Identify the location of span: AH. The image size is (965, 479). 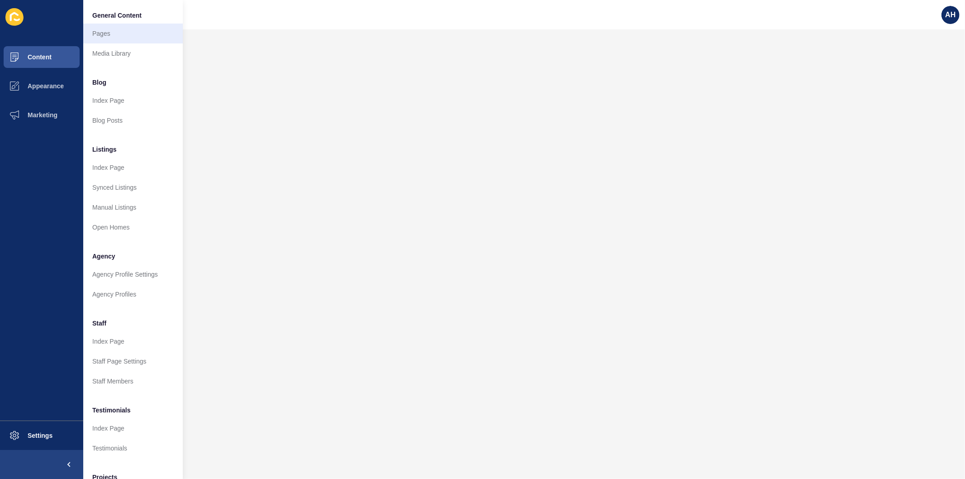
(950, 15).